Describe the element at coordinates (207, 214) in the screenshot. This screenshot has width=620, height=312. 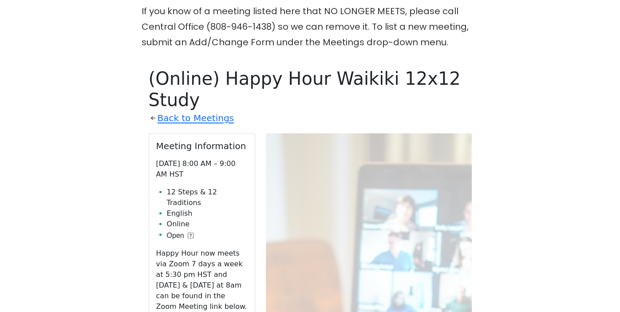
I see `li: English` at that location.